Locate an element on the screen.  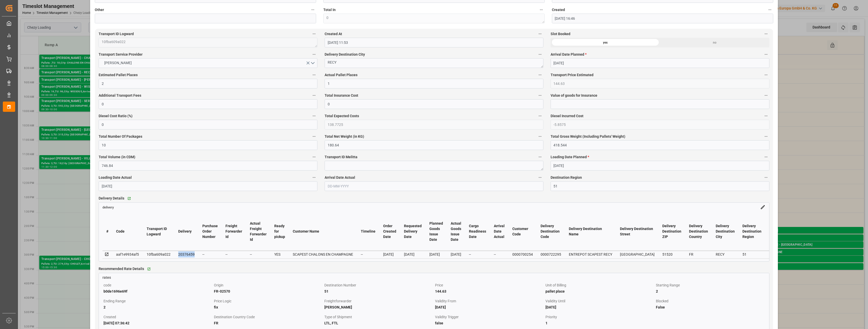
div: false is located at coordinates (489, 323).